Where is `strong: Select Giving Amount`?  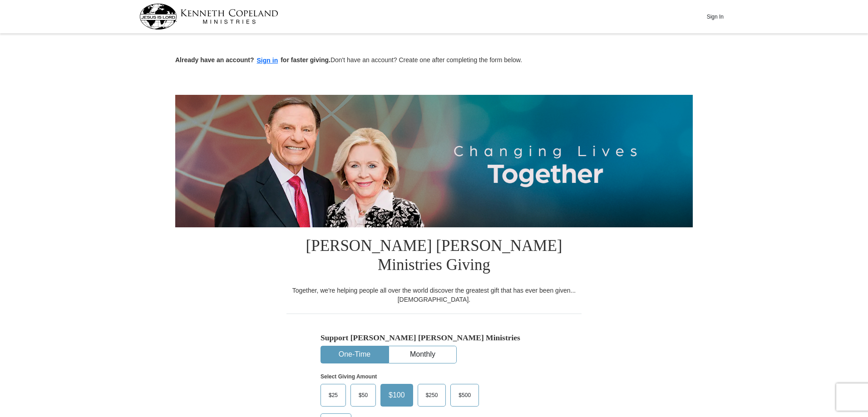 strong: Select Giving Amount is located at coordinates (349, 377).